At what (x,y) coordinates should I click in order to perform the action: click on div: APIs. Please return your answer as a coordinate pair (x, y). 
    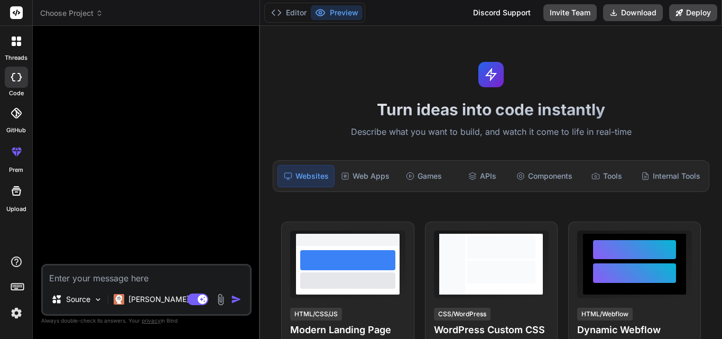
    Looking at the image, I should click on (482, 176).